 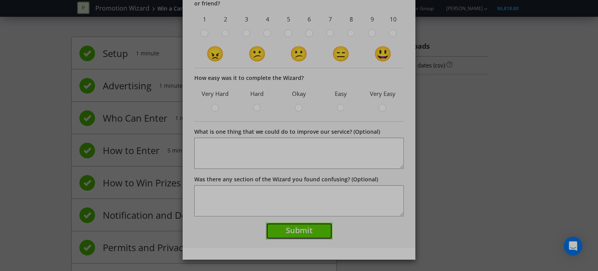 I want to click on span: 5, so click(x=289, y=19).